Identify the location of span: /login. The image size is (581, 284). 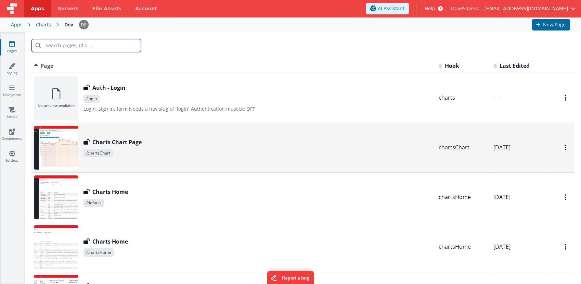
(91, 99).